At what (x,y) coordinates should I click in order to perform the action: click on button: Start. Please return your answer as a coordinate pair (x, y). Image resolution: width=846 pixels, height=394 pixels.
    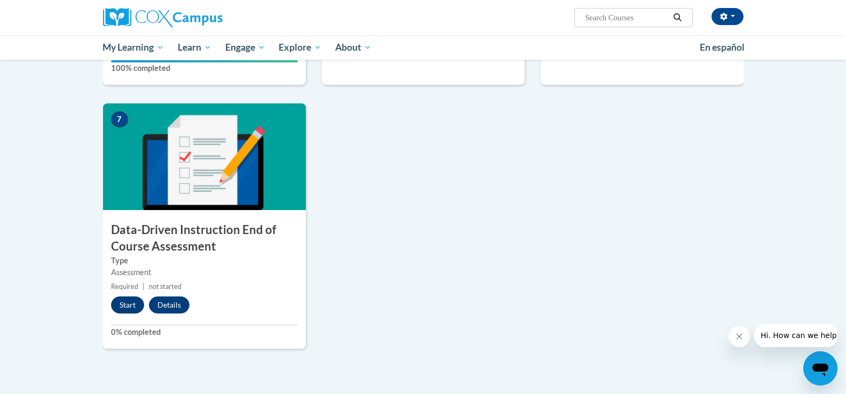
    Looking at the image, I should click on (128, 305).